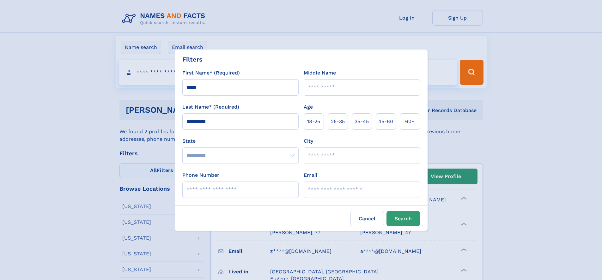  What do you see at coordinates (308, 141) in the screenshot?
I see `label: City` at bounding box center [308, 141].